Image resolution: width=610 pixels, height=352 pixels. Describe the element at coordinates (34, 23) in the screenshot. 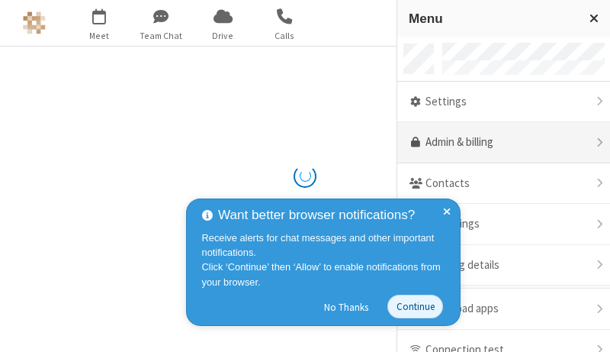

I see `img: Astra` at that location.